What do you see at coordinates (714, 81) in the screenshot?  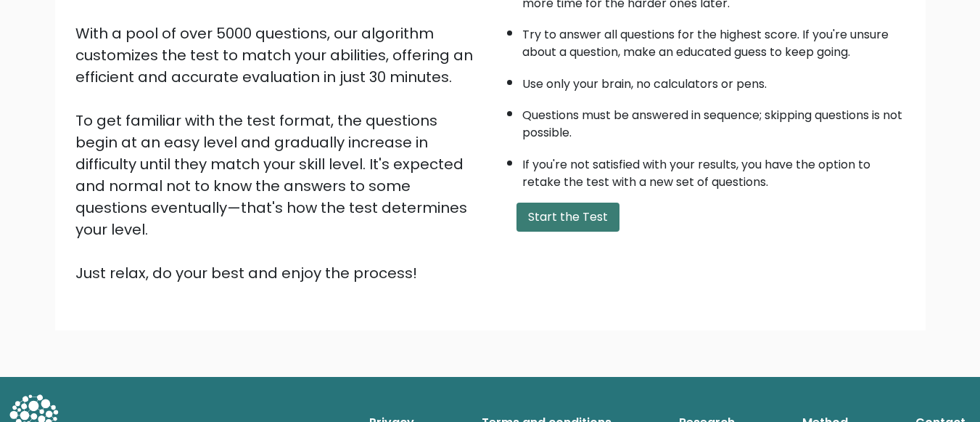 I see `li: Use only your brain, no calculators or pens.` at bounding box center [714, 81].